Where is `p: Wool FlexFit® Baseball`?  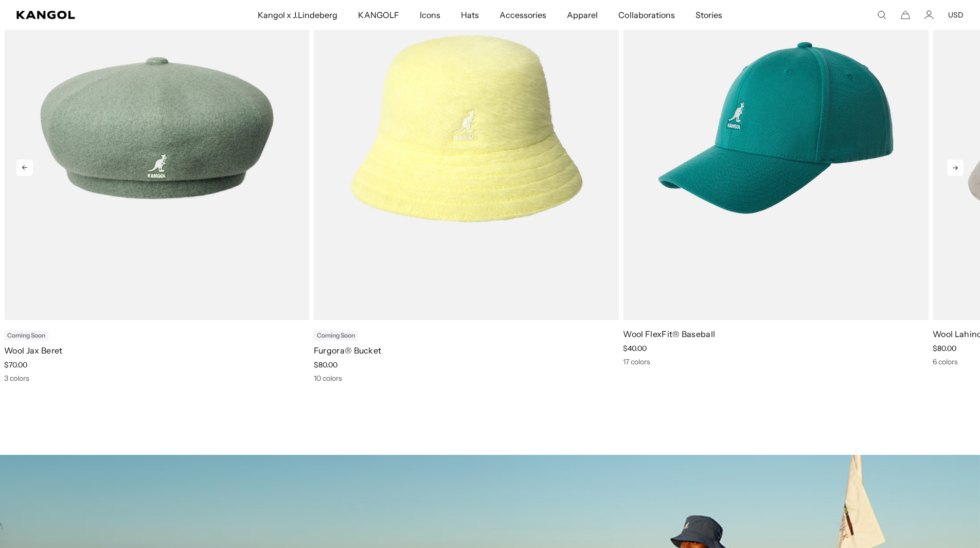
p: Wool FlexFit® Baseball is located at coordinates (776, 334).